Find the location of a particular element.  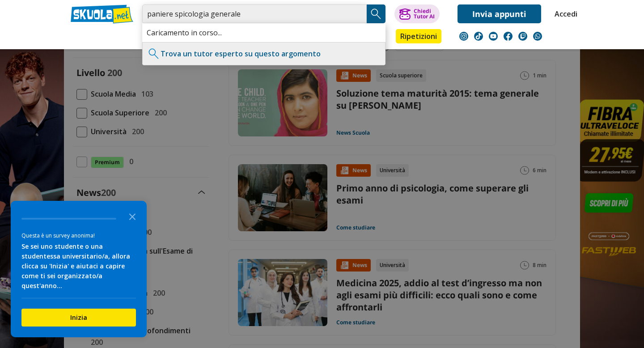

div: Caricamento in corso... is located at coordinates (264, 33).